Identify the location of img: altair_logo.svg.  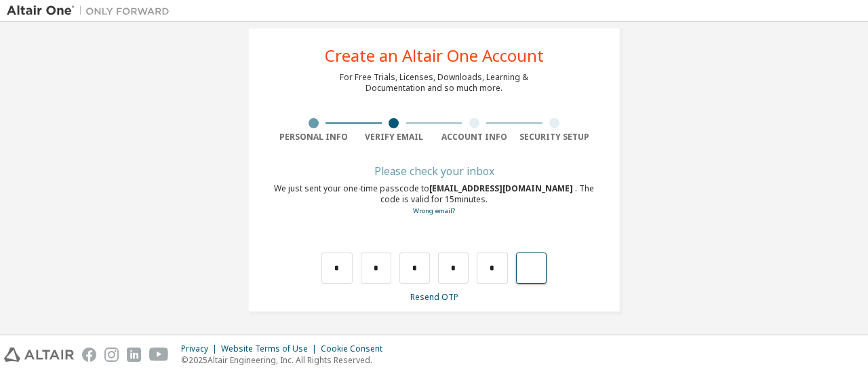
(38, 354).